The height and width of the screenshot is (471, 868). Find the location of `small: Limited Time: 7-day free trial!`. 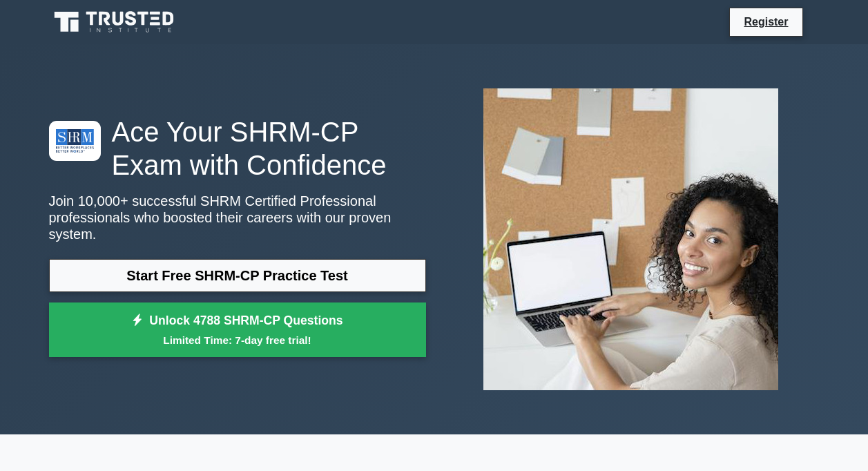

small: Limited Time: 7-day free trial! is located at coordinates (237, 340).